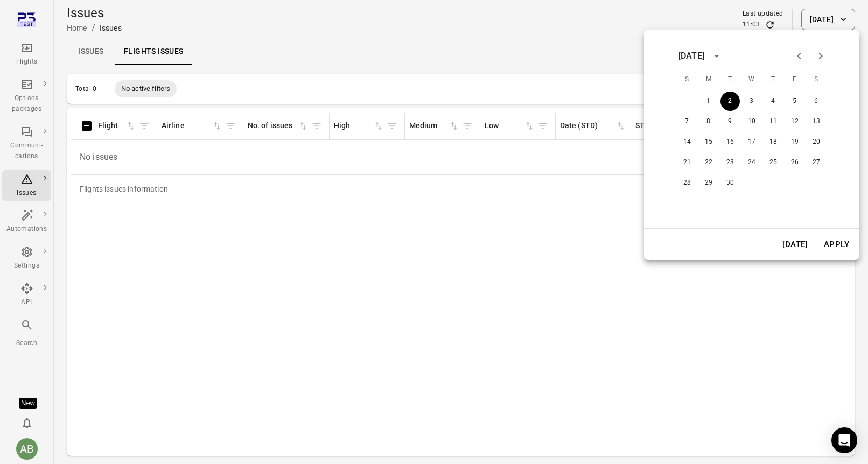 Image resolution: width=868 pixels, height=464 pixels. Describe the element at coordinates (751, 163) in the screenshot. I see `button: 24` at that location.